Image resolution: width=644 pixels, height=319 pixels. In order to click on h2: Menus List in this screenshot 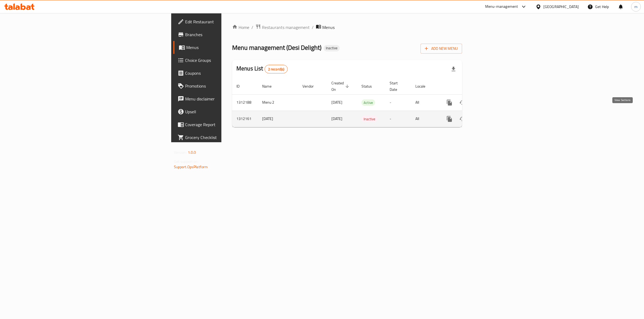, I will do `click(262, 69)`.